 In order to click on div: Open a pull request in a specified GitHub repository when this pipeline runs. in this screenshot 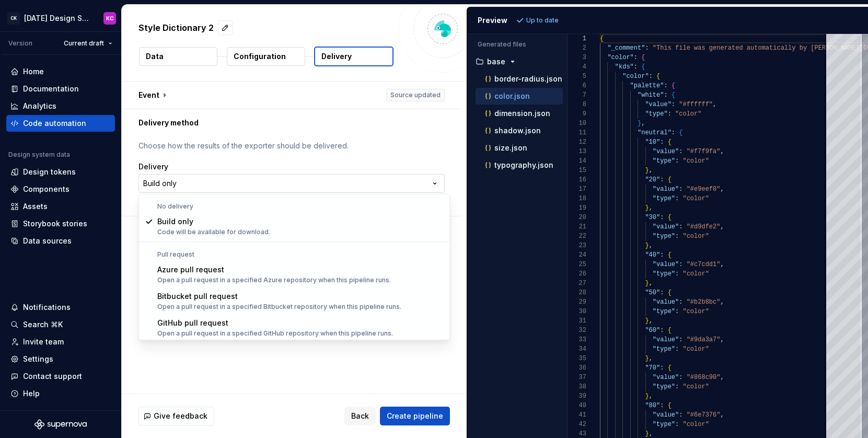, I will do `click(275, 334)`.